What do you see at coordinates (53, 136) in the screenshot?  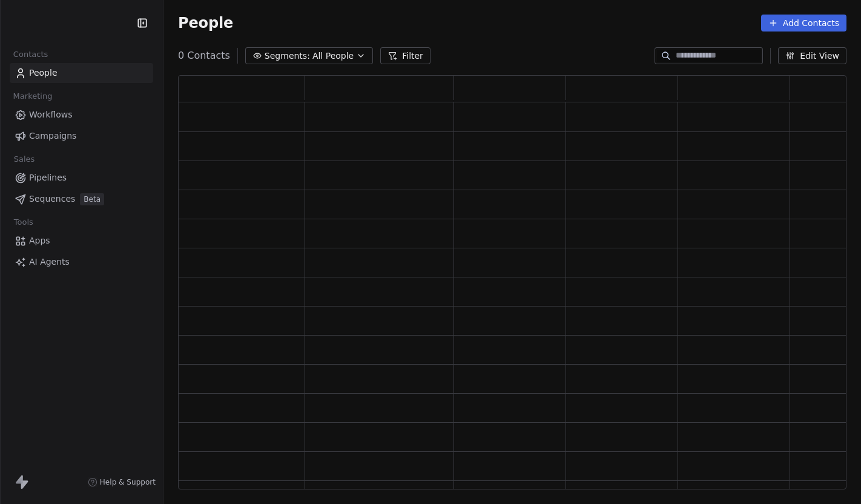 I see `span: Campaigns` at bounding box center [53, 136].